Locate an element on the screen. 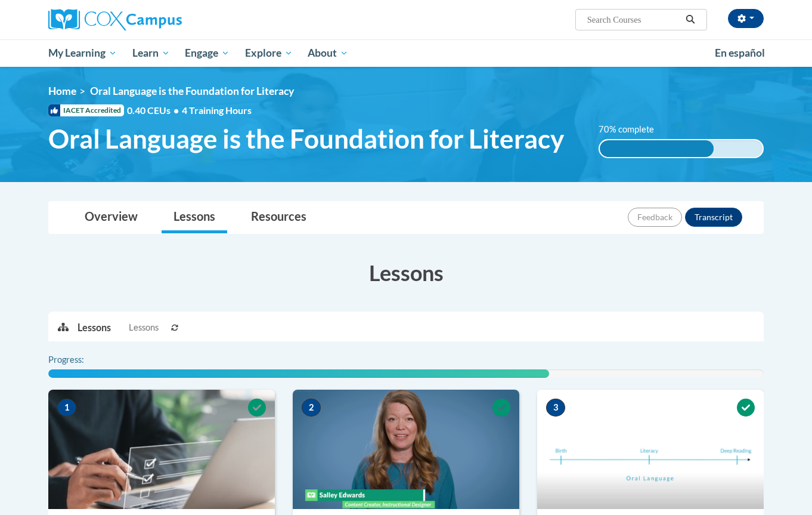 Image resolution: width=812 pixels, height=515 pixels. span: Lessons is located at coordinates (144, 328).